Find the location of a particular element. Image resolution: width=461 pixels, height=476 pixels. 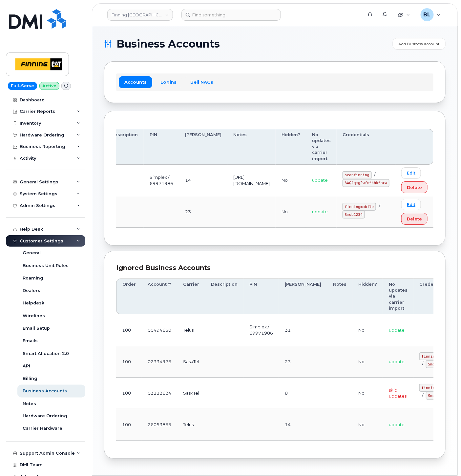

td: 26053865 is located at coordinates (159, 425).